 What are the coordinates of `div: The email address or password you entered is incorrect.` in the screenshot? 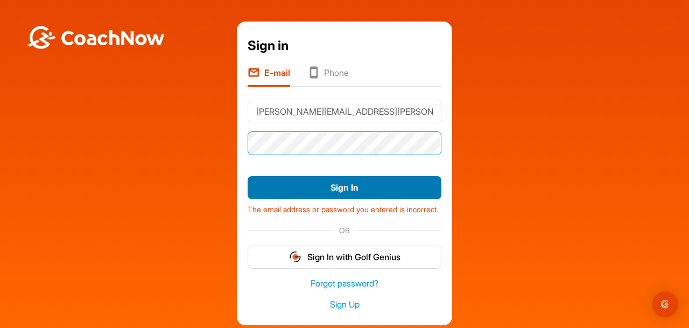 It's located at (344, 207).